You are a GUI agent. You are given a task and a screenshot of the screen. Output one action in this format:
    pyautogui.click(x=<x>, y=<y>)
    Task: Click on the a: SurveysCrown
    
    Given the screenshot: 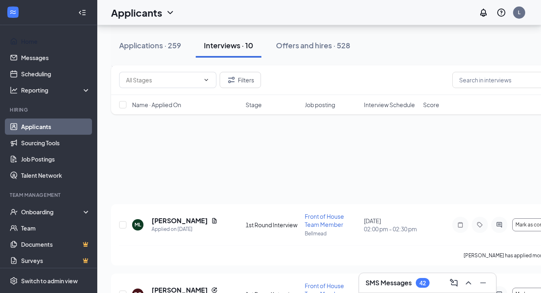 What is the action you would take?
    pyautogui.click(x=56, y=260)
    